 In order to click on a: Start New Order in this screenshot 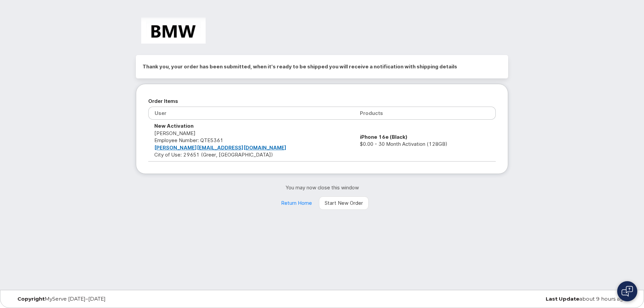, I will do `click(344, 203)`.